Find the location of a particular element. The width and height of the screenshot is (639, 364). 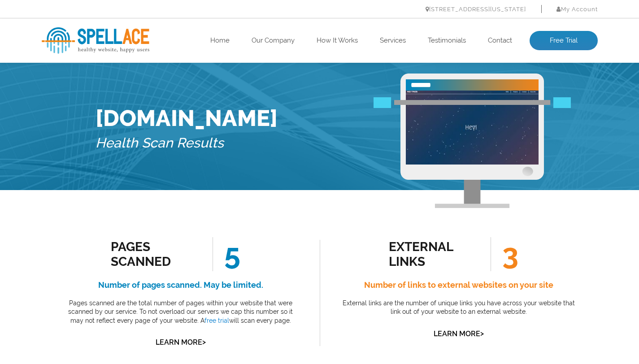

div: external links is located at coordinates (429, 254).